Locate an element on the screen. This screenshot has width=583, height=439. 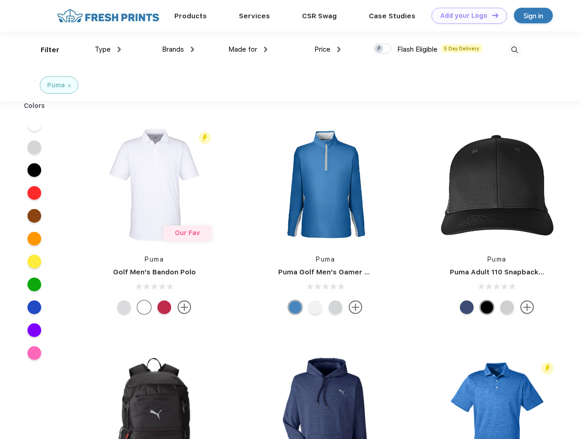
span: Type is located at coordinates (103, 49).